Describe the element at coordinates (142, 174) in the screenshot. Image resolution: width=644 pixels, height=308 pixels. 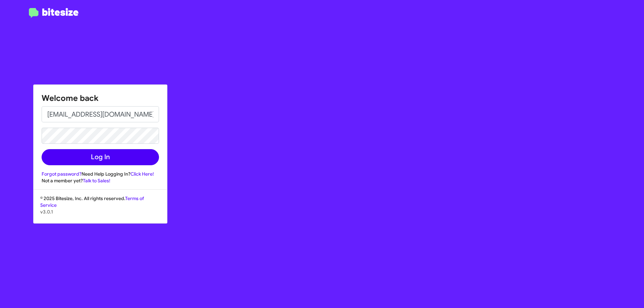
I see `a: Click Here!` at that location.